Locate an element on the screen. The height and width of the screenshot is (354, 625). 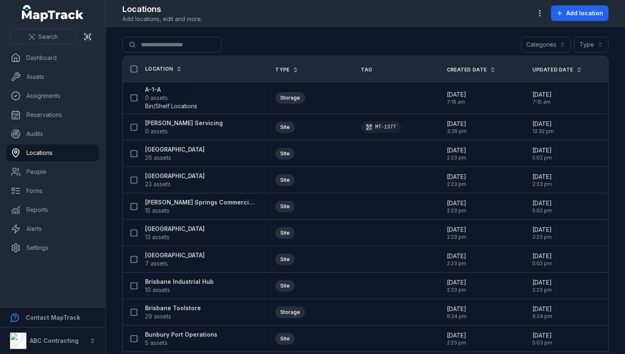
time: 13/02/2025, 5:02:45 pm is located at coordinates (542, 207).